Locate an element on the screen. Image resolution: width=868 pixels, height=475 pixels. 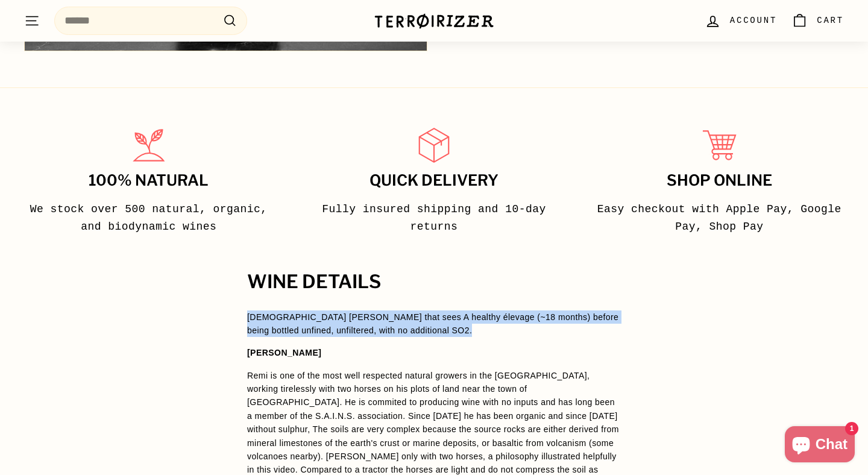
p: We stock over 500 natural, organic, and biodynamic wines is located at coordinates (148, 218).